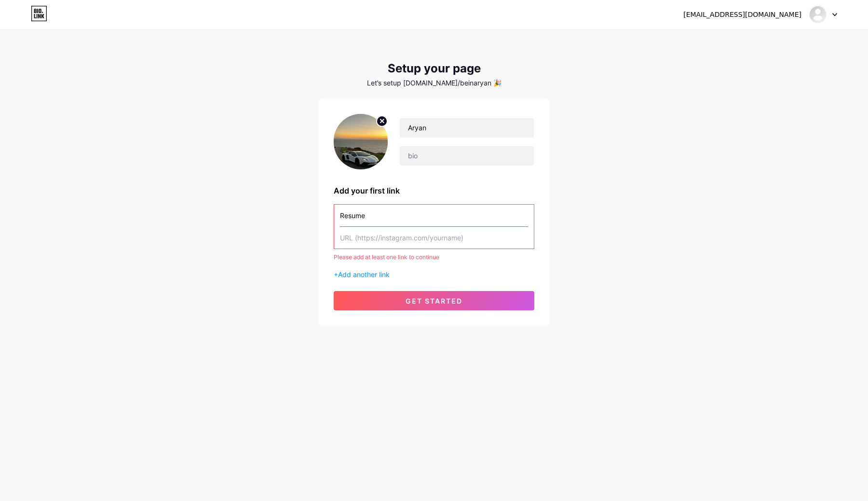 This screenshot has height=501, width=868. Describe the element at coordinates (434, 237) in the screenshot. I see `input: URL (https://instagram.com/yourname)` at that location.